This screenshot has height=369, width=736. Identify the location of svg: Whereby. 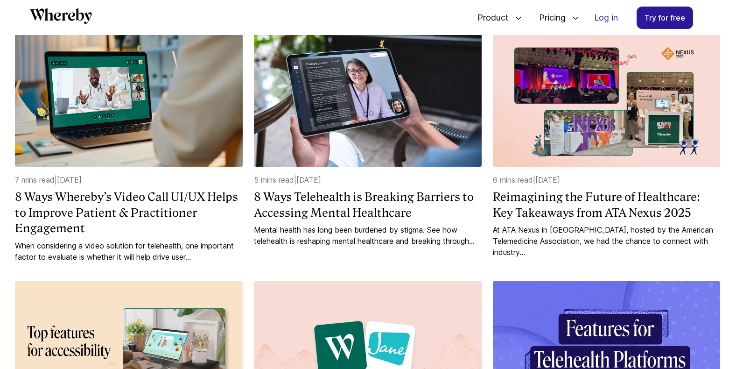
(61, 16).